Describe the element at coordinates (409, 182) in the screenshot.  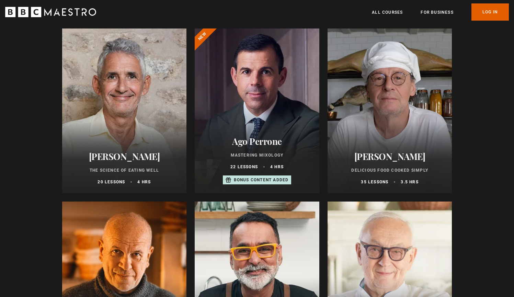
I see `p: 3.5 hrs` at that location.